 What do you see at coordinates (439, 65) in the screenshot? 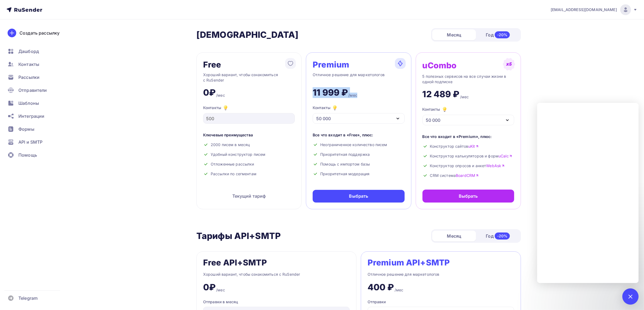
I see `div: uCombo` at bounding box center [439, 65].